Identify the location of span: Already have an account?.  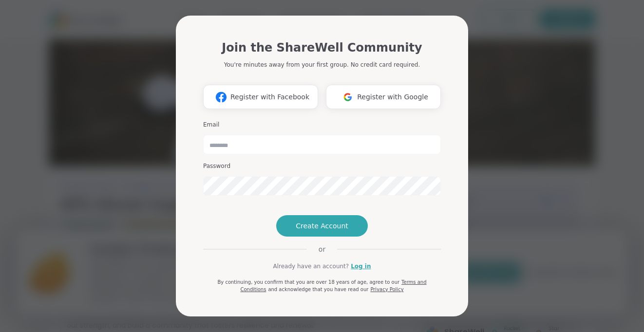
(311, 266).